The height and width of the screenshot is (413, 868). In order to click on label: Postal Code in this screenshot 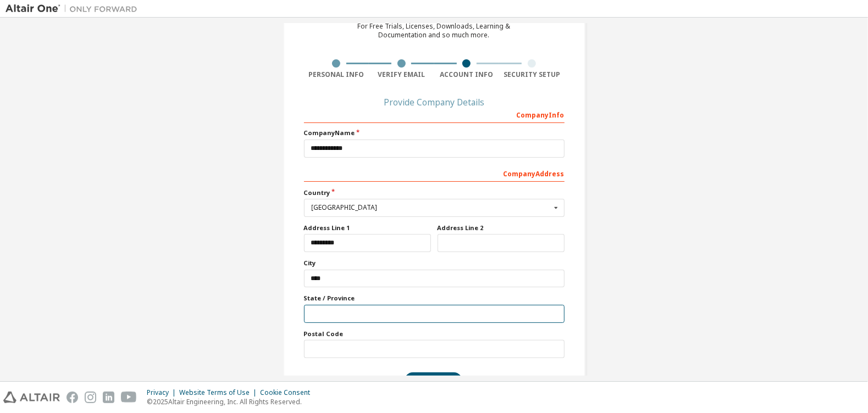, I will do `click(434, 334)`.